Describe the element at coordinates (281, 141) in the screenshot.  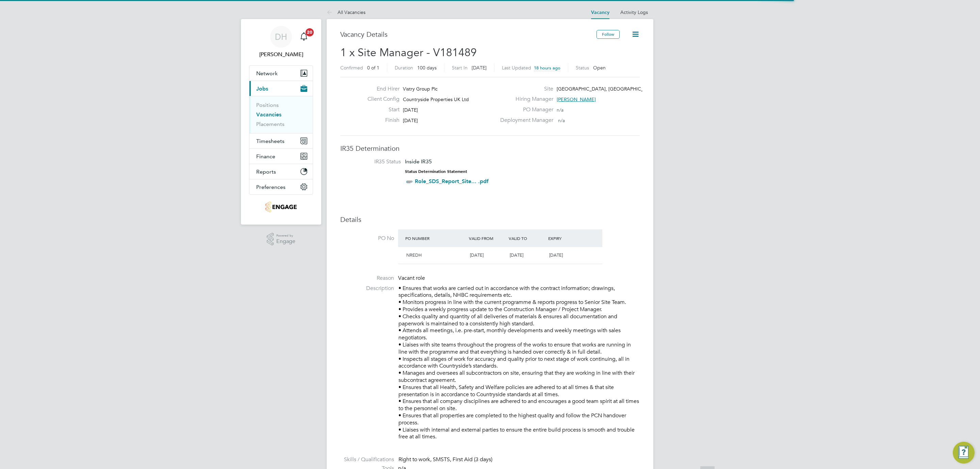
I see `button: Timesheets` at that location.